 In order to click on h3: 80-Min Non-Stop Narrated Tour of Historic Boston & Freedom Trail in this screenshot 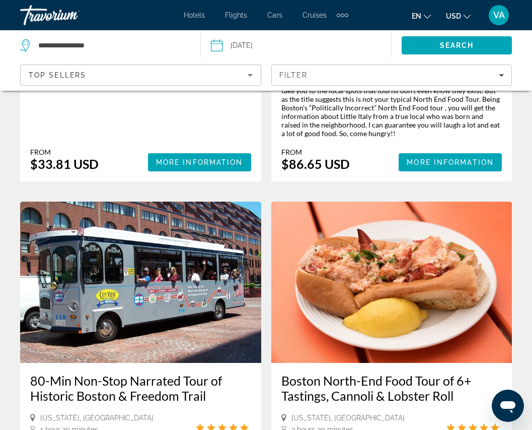, I will do `click(141, 388)`.